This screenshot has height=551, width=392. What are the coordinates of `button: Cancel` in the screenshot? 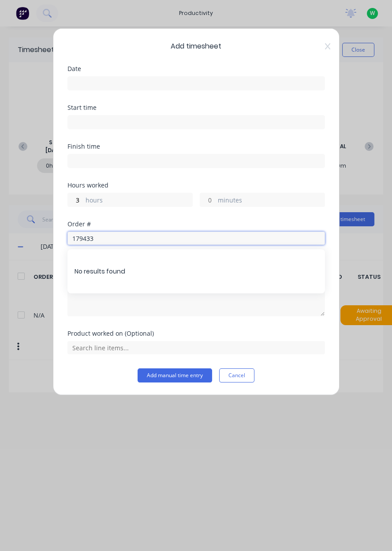 It's located at (237, 376).